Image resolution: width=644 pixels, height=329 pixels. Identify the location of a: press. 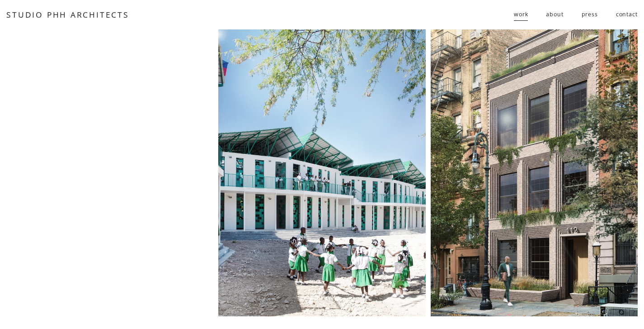
(590, 14).